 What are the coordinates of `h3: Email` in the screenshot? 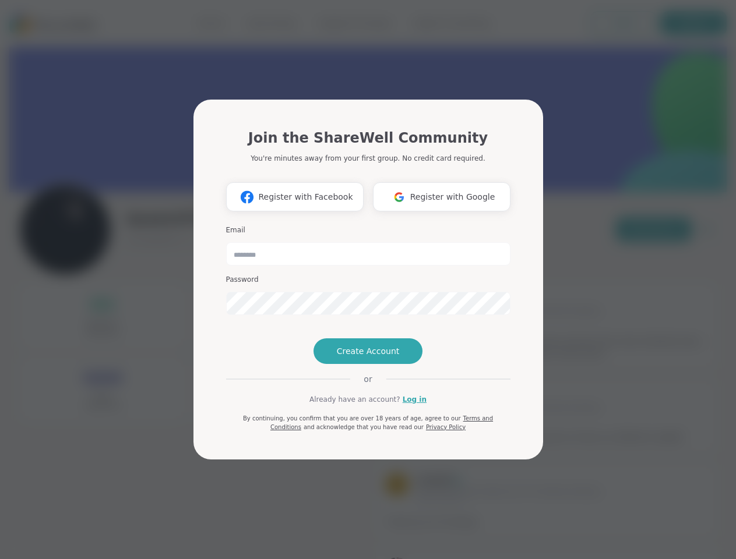 It's located at (368, 230).